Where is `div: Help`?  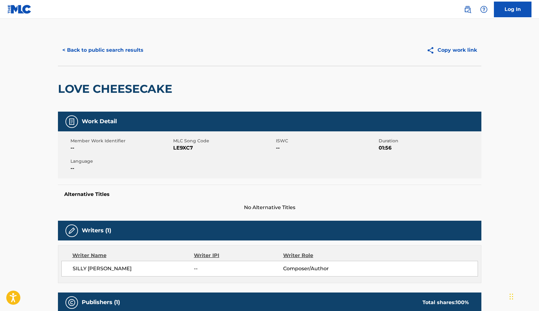
div: Help is located at coordinates (484, 9).